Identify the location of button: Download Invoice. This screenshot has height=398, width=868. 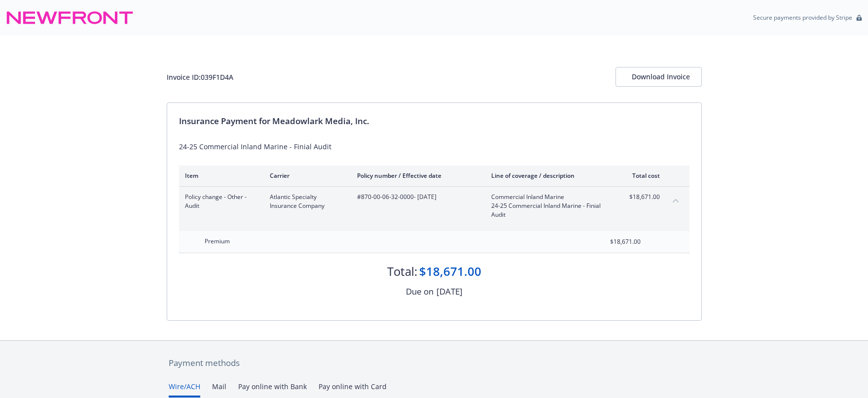
(658, 77).